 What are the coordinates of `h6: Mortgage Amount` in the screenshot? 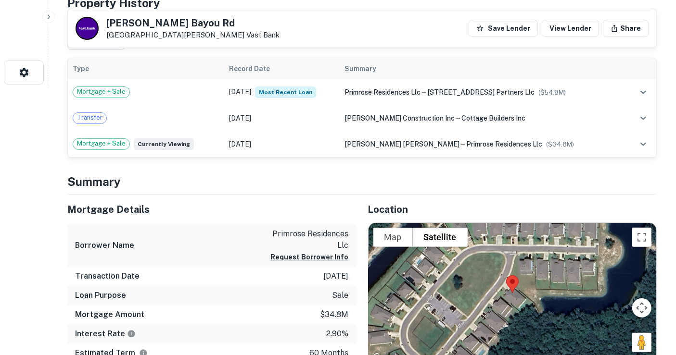 It's located at (110, 315).